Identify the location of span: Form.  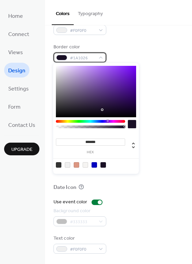
(14, 107).